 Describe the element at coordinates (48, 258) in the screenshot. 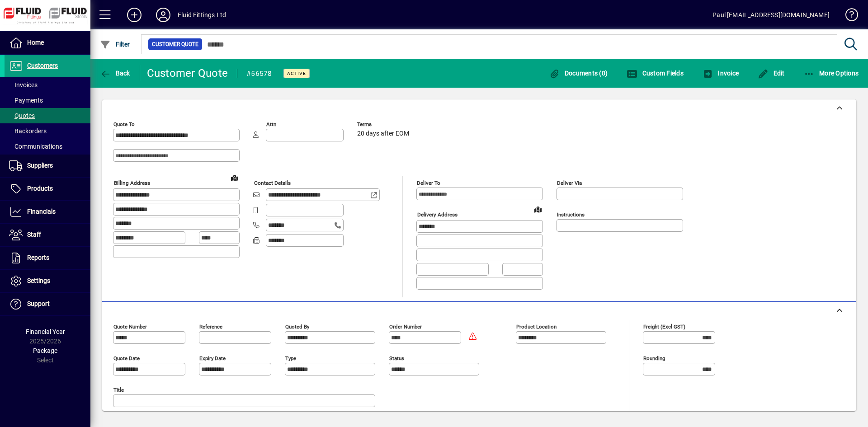

I see `a: Reports` at that location.